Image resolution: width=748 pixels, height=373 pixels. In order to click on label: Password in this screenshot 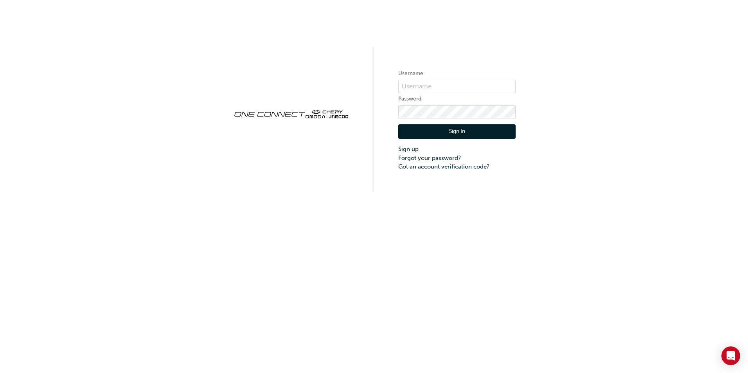, I will do `click(457, 99)`.